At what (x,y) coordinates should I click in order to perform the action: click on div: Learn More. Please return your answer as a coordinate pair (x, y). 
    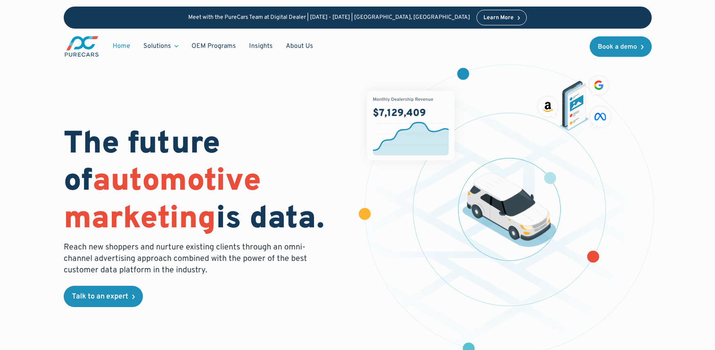
    Looking at the image, I should click on (499, 18).